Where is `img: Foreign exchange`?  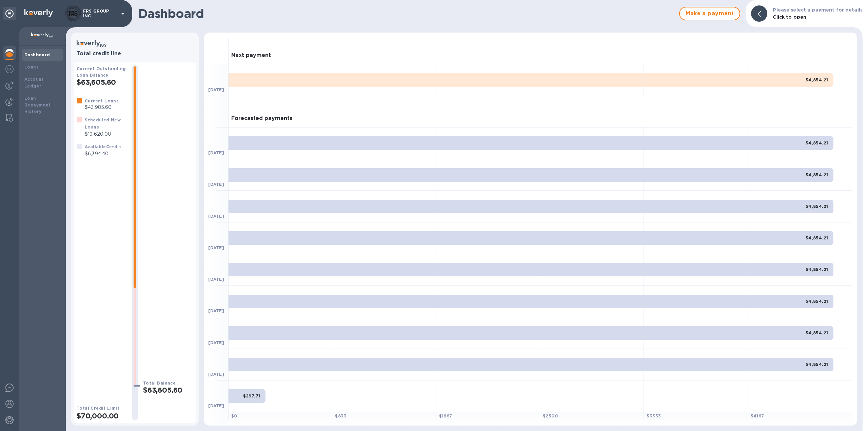 img: Foreign exchange is located at coordinates (9, 69).